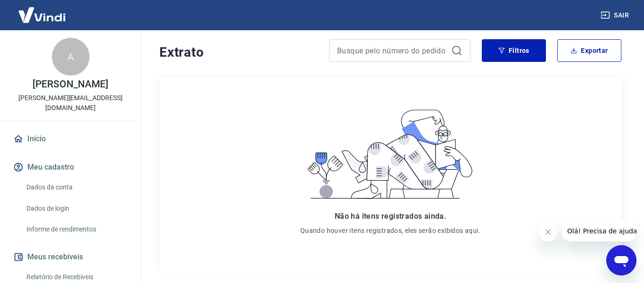 The height and width of the screenshot is (283, 644). Describe the element at coordinates (70, 257) in the screenshot. I see `button: Meus recebíveis` at that location.